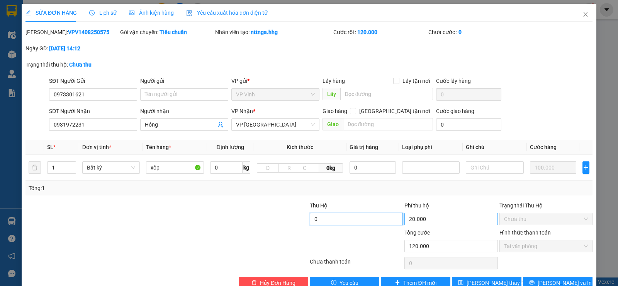 The width and height of the screenshot is (618, 286). I want to click on span: Giao hàng, so click(335, 111).